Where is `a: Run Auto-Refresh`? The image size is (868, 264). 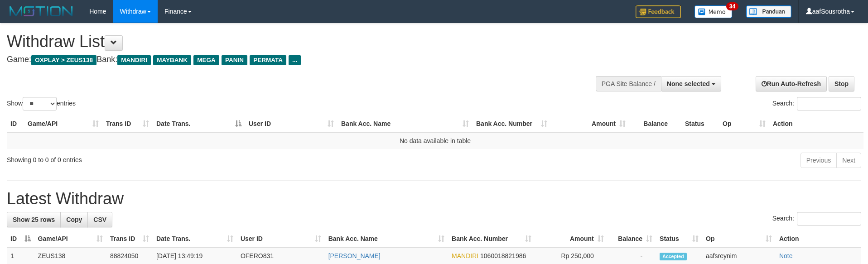 a: Run Auto-Refresh is located at coordinates (791, 83).